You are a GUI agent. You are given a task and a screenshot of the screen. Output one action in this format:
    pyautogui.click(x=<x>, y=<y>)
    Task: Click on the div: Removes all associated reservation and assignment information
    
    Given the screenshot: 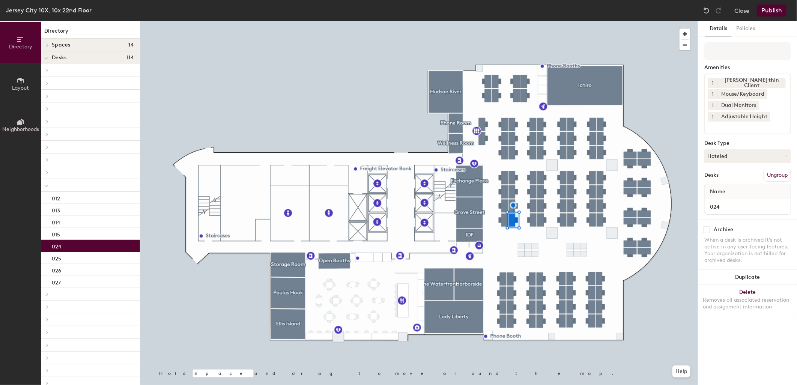 What is the action you would take?
    pyautogui.click(x=748, y=304)
    